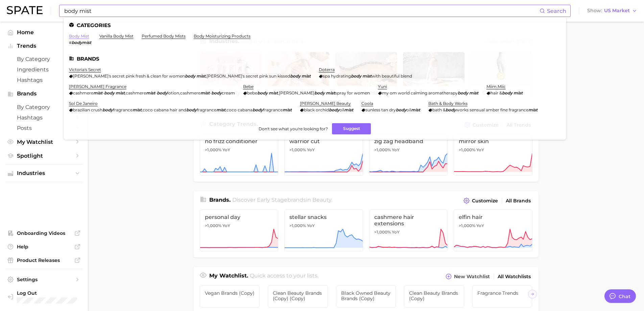  What do you see at coordinates (44, 297) in the screenshot?
I see `a: Log out. Currently logged in with e-mail jenine.guerriero@givaudan.com.` at bounding box center [44, 297].